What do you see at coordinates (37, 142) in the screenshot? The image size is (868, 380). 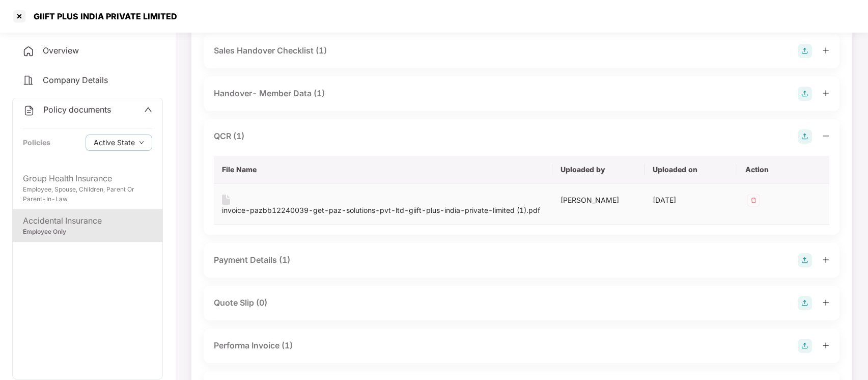 I see `div: Policies` at bounding box center [37, 142].